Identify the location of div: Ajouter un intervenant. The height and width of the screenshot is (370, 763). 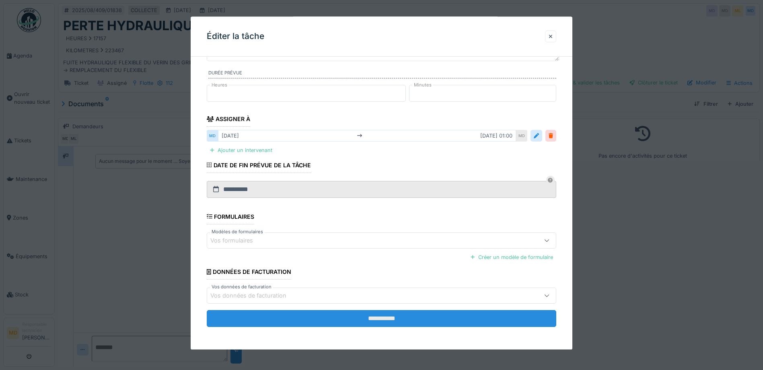
(241, 150).